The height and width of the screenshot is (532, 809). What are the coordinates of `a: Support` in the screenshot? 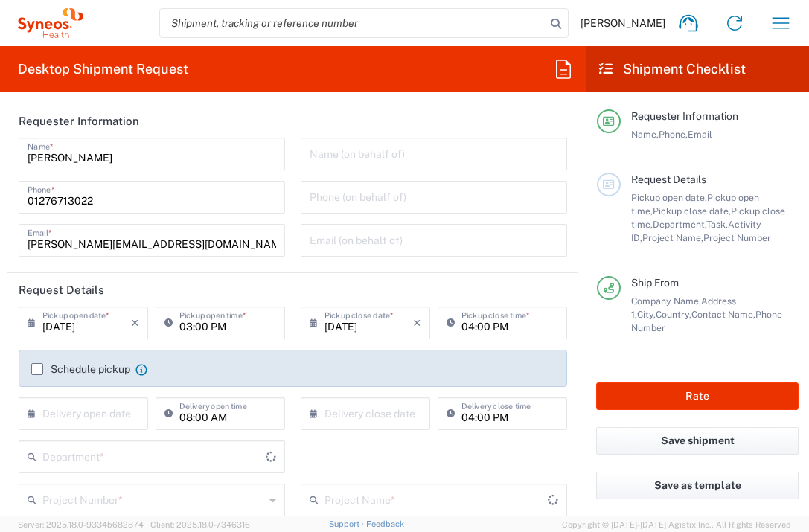 It's located at (348, 523).